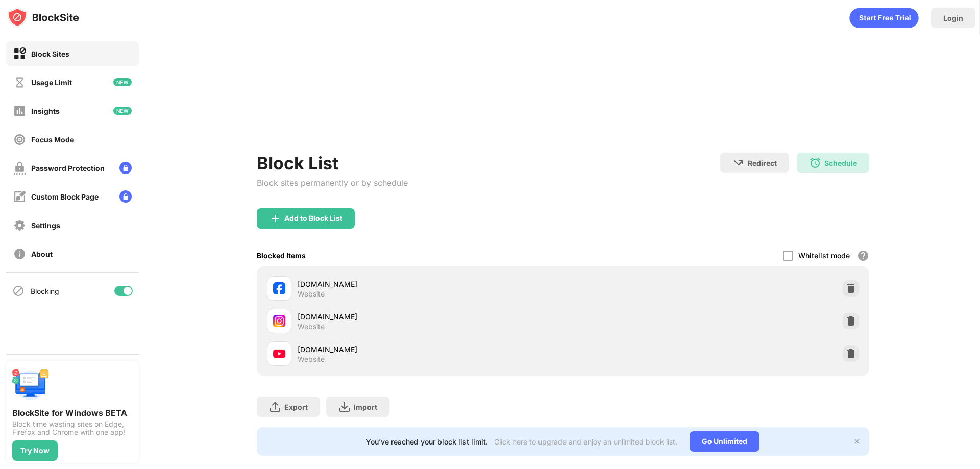  I want to click on img: logo-blocksite.svg, so click(43, 17).